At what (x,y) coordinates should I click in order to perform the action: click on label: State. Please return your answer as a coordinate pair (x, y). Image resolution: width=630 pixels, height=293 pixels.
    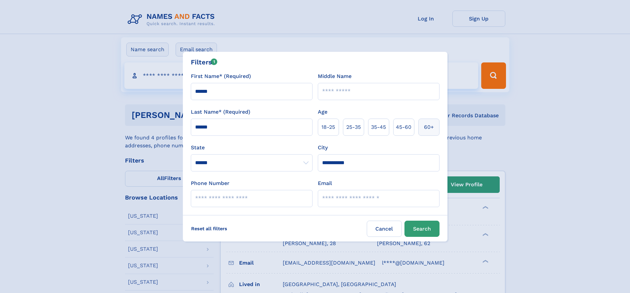
    Looking at the image, I should click on (252, 148).